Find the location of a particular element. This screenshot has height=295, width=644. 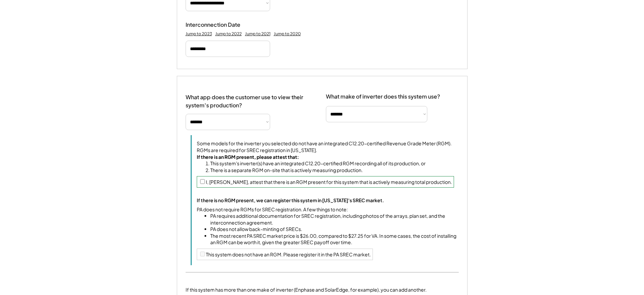

div: What app does the customer use to view their system's production? is located at coordinates (249, 98).